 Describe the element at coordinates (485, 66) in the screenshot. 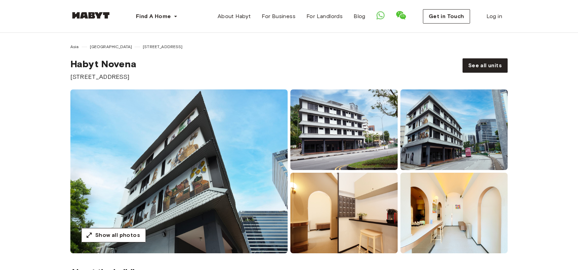

I see `a: See all units` at that location.